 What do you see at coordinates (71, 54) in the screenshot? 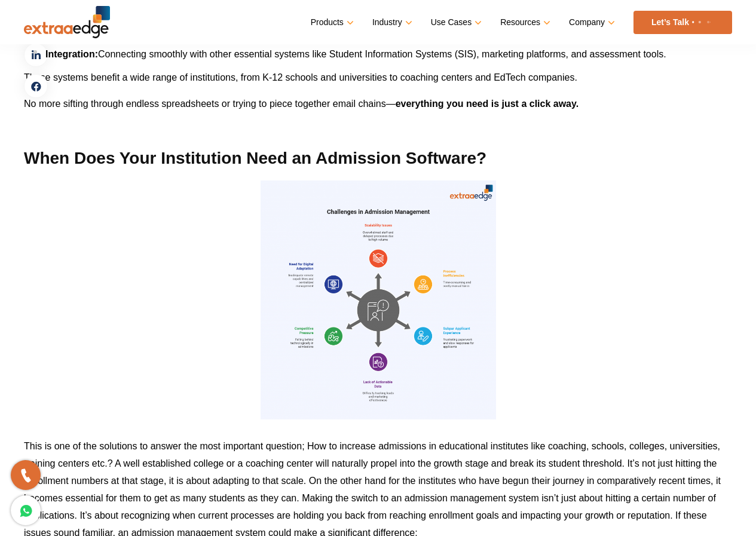
I see `b: Integration:` at bounding box center [71, 54].